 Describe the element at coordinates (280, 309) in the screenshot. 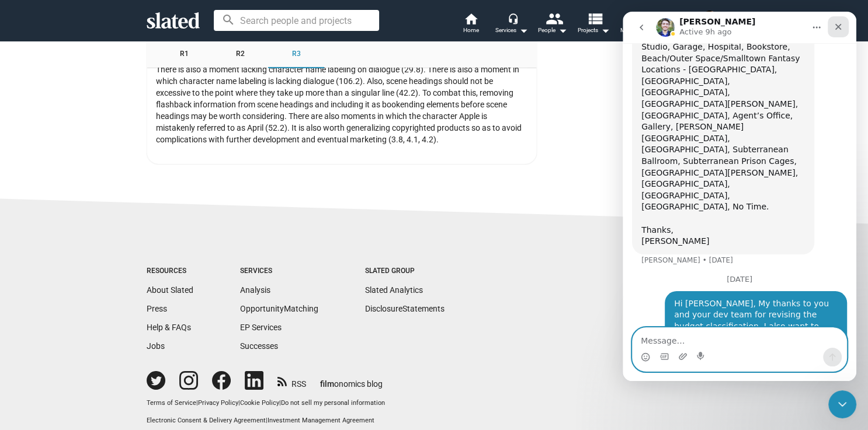

I see `a: OpportunityMatching` at that location.